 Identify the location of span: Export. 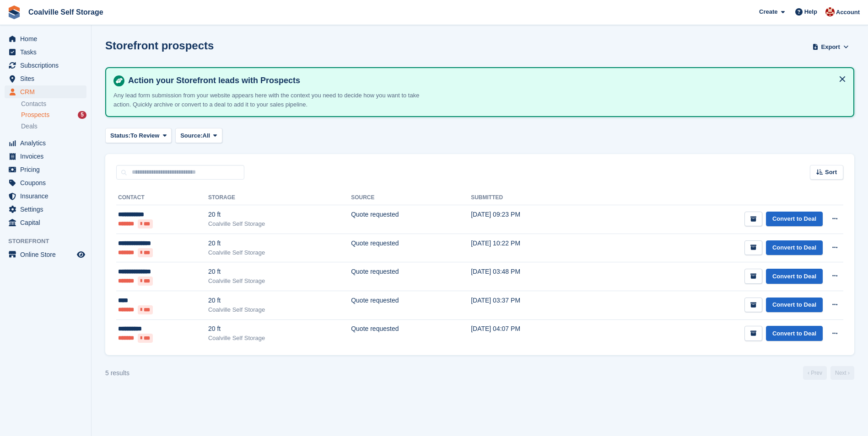
(831, 47).